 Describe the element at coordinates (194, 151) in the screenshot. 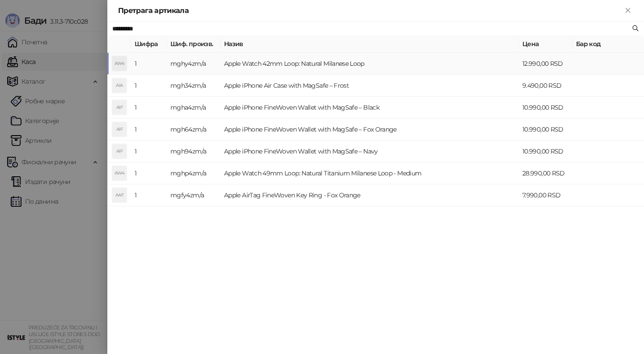

I see `td: mgh94zm/a` at that location.